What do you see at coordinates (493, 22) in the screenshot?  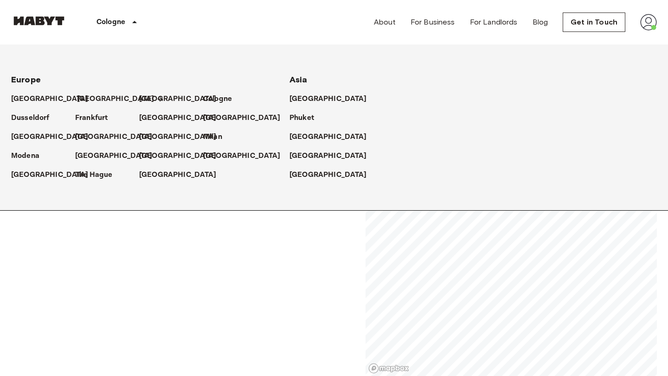 I see `a: For Landlords` at bounding box center [493, 22].